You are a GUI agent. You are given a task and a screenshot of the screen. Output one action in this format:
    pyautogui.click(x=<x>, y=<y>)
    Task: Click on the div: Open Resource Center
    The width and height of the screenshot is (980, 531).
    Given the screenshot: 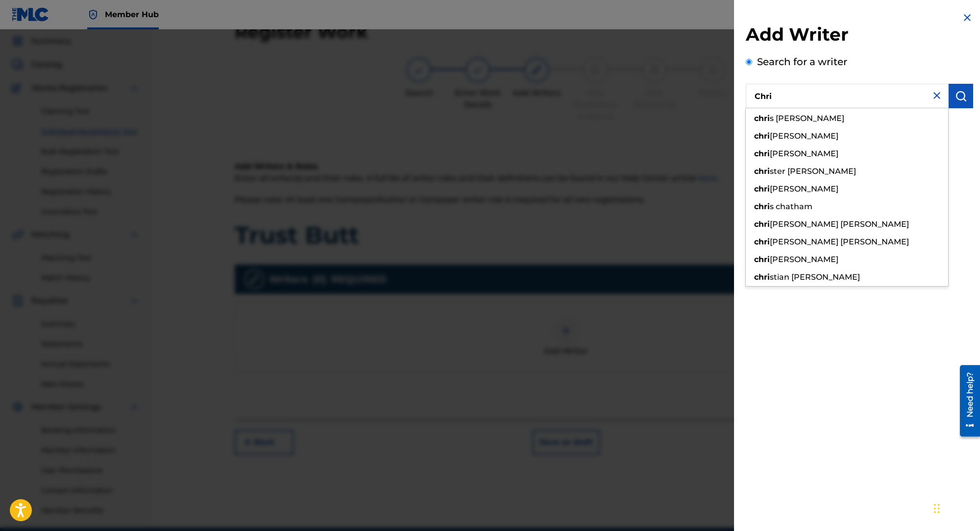 What is the action you would take?
    pyautogui.click(x=17, y=39)
    